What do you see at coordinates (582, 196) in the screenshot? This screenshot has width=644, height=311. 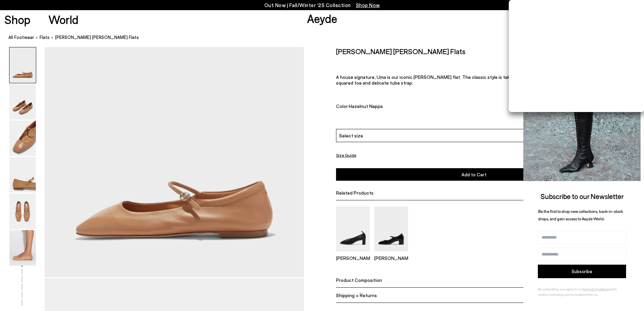 I see `span: Subscribe to our Newsletter` at bounding box center [582, 196].